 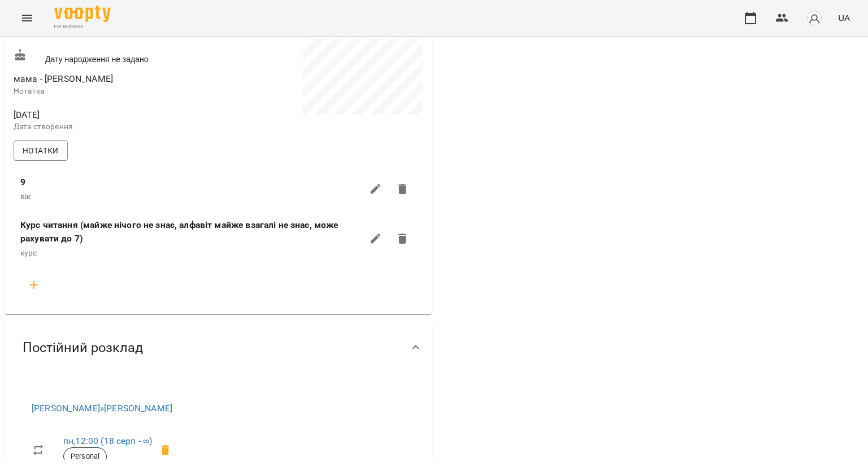 I want to click on button: Нотатки, so click(x=41, y=151).